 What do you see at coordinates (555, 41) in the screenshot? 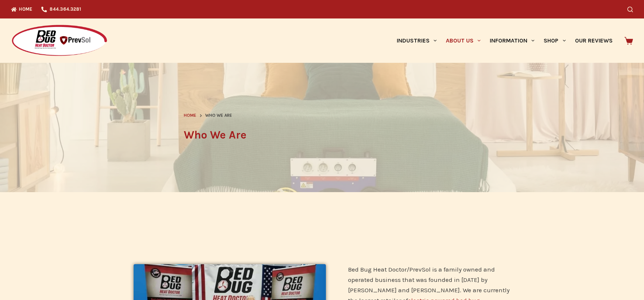
I see `a: Shop` at bounding box center [555, 41].